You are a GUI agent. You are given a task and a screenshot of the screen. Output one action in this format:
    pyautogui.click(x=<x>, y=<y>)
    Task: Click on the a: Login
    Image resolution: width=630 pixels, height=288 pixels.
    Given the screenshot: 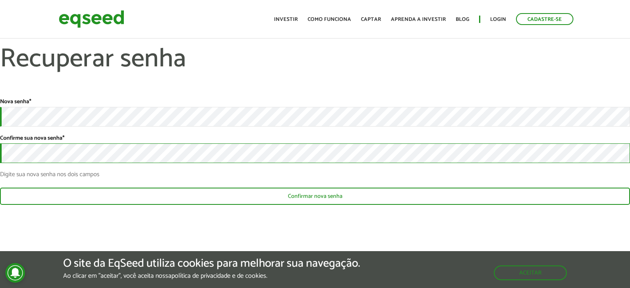 What is the action you would take?
    pyautogui.click(x=498, y=19)
    